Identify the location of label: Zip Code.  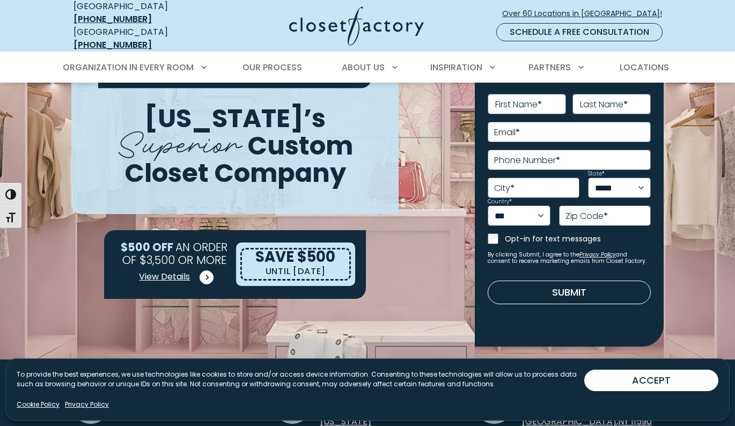
(586, 216).